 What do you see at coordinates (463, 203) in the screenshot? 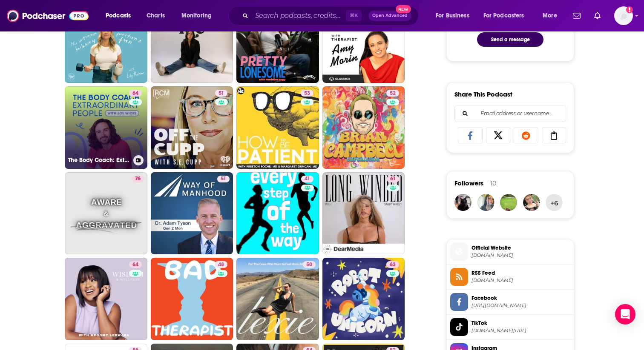
I see `a: kh.balcewicz` at bounding box center [463, 203].